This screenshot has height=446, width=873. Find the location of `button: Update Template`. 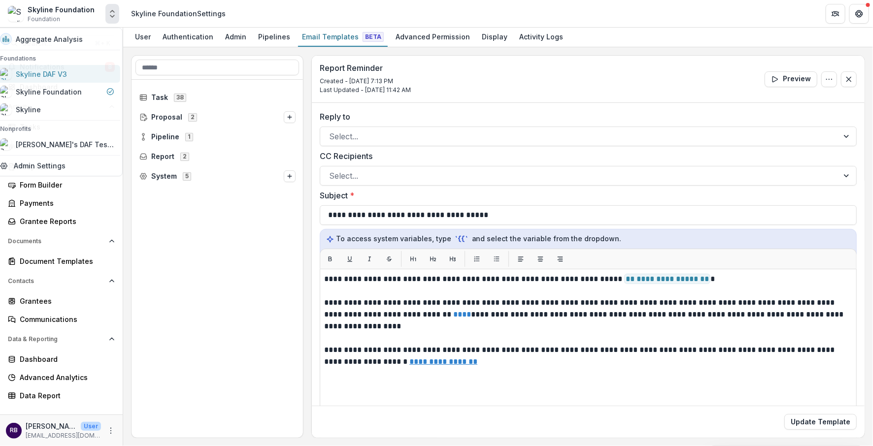

button: Update Template is located at coordinates (820, 422).